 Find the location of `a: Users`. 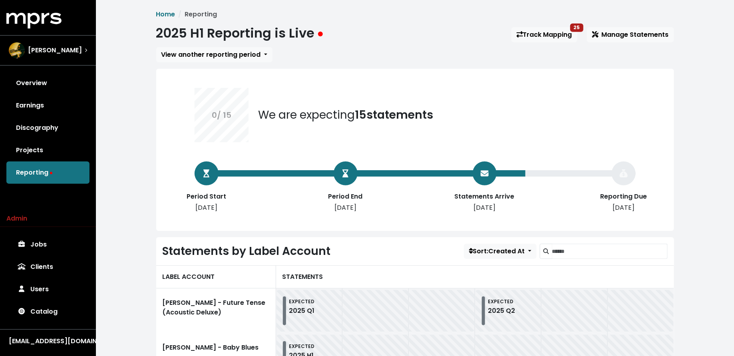

a: Users is located at coordinates (48, 289).